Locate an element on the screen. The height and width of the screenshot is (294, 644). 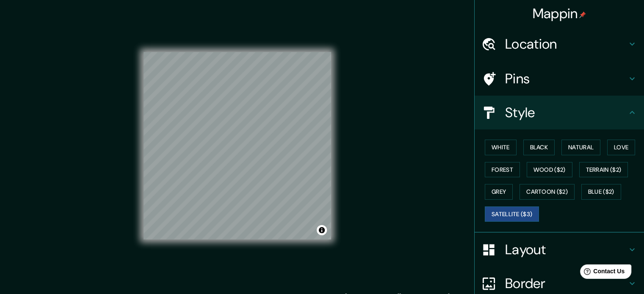
button: Blue ($2) is located at coordinates (601, 192).